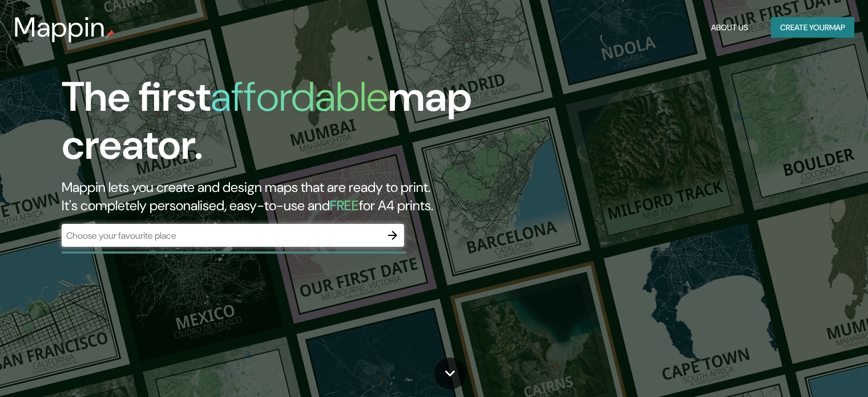 The width and height of the screenshot is (868, 397). What do you see at coordinates (59, 28) in the screenshot?
I see `h3: Mappin` at bounding box center [59, 28].